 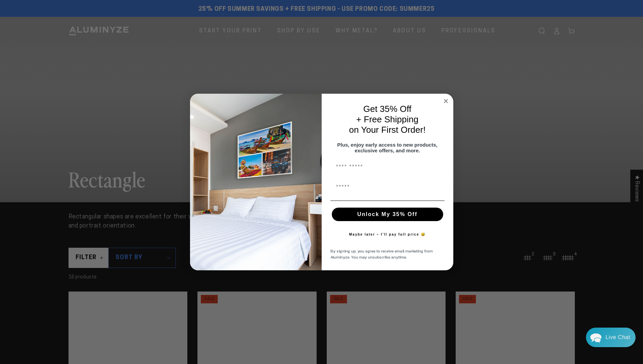 What do you see at coordinates (387, 148) in the screenshot?
I see `span: Plus, enjoy early access to new products, exclusive offers, and more.` at bounding box center [387, 148].